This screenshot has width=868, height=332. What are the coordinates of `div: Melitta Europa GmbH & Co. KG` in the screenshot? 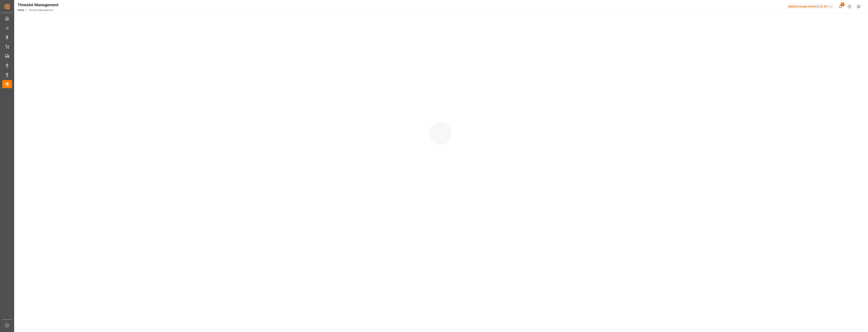 It's located at (811, 7).